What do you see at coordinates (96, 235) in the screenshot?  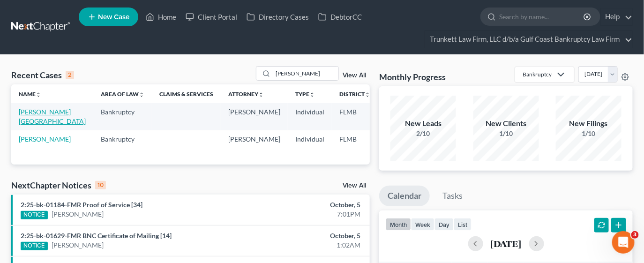 I see `a: 2:25-bk-01629-FMR BNC Certificate of Mailing [14]` at bounding box center [96, 235].